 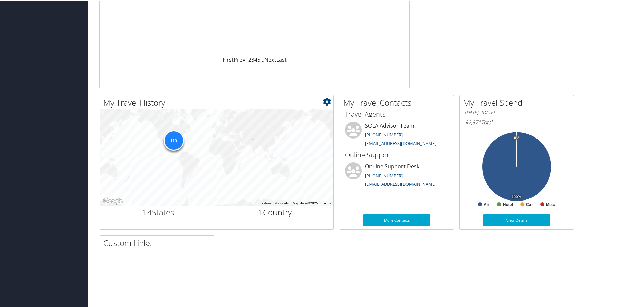 What do you see at coordinates (239, 59) in the screenshot?
I see `a: Prev` at bounding box center [239, 59].